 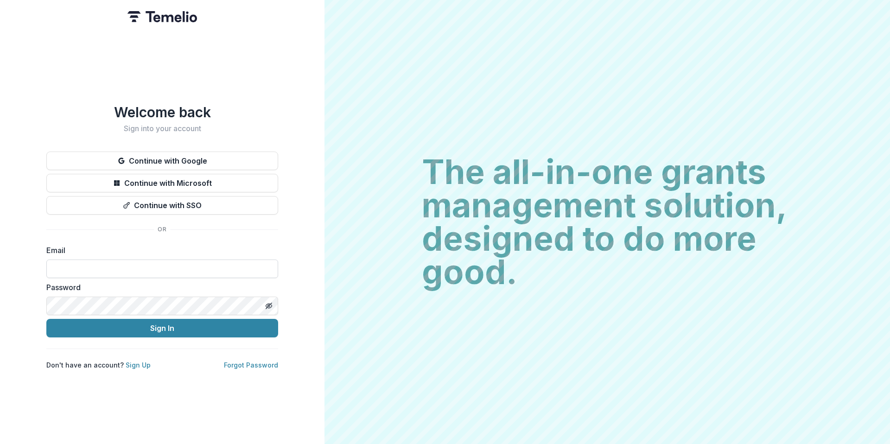 I want to click on button: Continue with SSO, so click(x=162, y=205).